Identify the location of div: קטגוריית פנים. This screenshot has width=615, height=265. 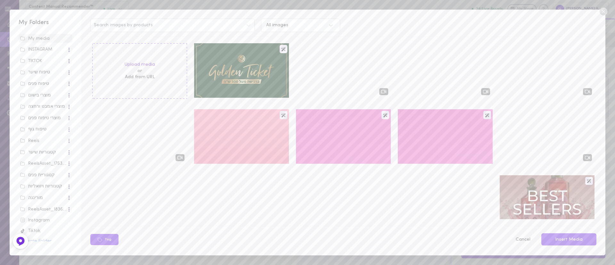
(44, 175).